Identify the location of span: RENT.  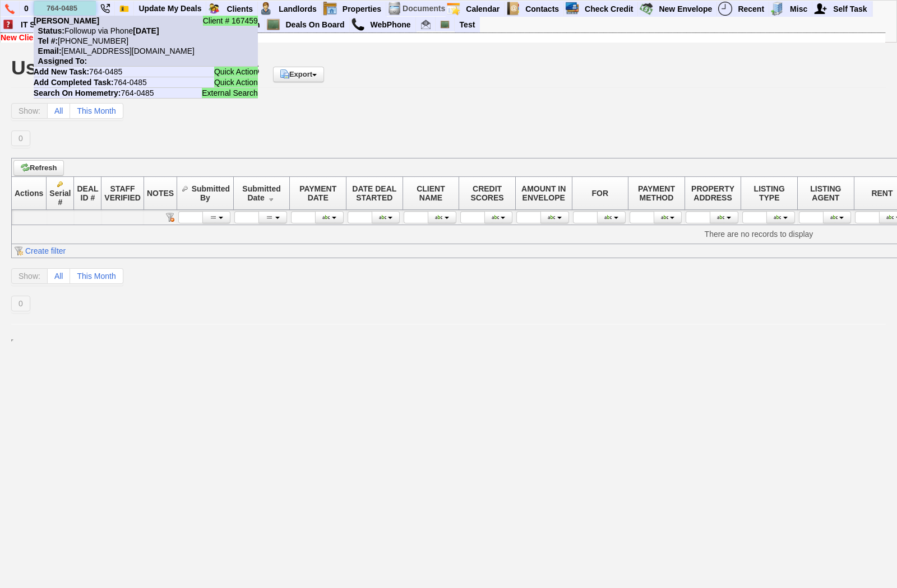
(881, 194).